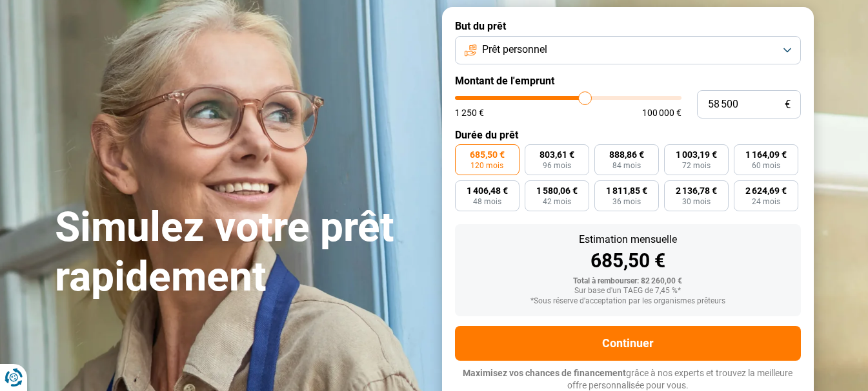 Image resolution: width=868 pixels, height=391 pixels. What do you see at coordinates (628, 291) in the screenshot?
I see `div: Sur base d'un TAEG de 7,45 %*` at bounding box center [628, 291].